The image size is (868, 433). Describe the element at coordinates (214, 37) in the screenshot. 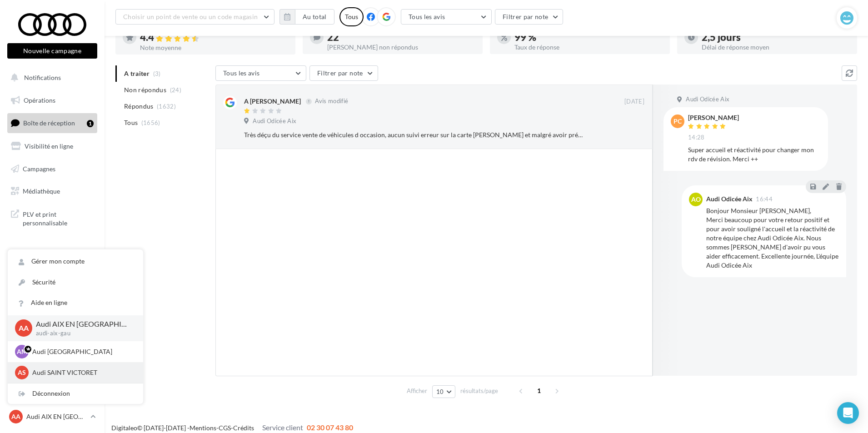

I see `div: 4.4` at that location.